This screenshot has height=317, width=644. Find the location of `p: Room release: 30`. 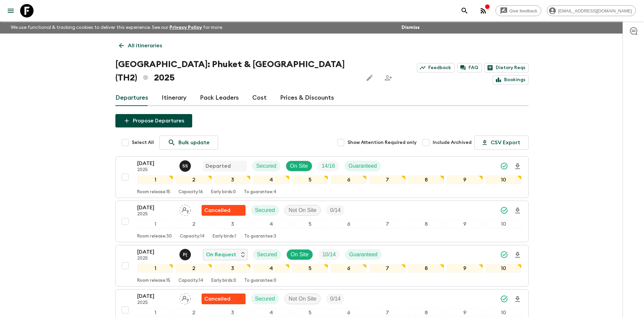

p: Room release: 30 is located at coordinates (154, 237).